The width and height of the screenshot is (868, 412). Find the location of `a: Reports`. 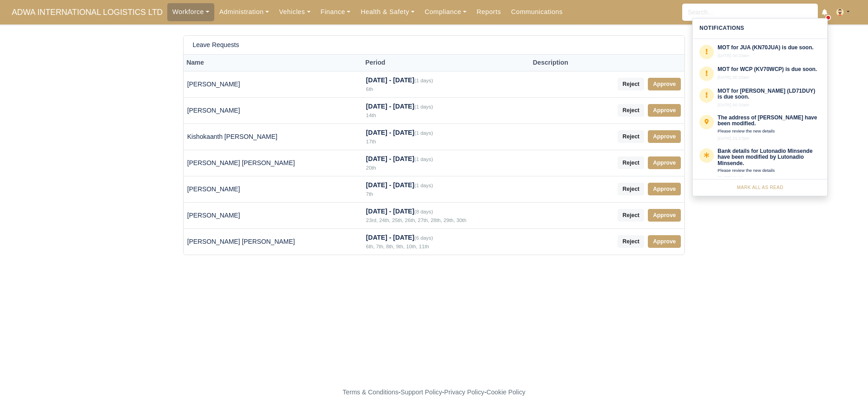

a: Reports is located at coordinates (489, 12).